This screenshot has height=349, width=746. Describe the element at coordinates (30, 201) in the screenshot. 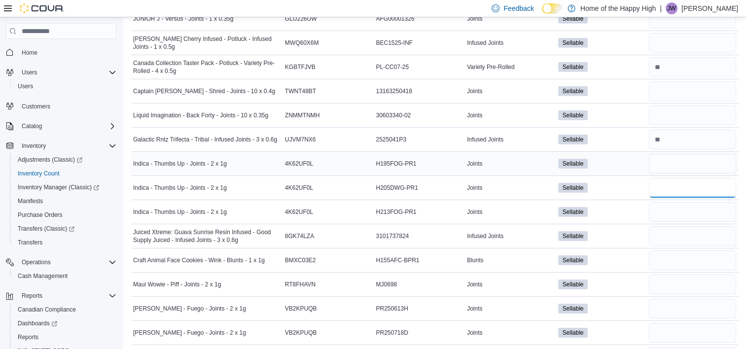

I see `a: Manifests` at that location.